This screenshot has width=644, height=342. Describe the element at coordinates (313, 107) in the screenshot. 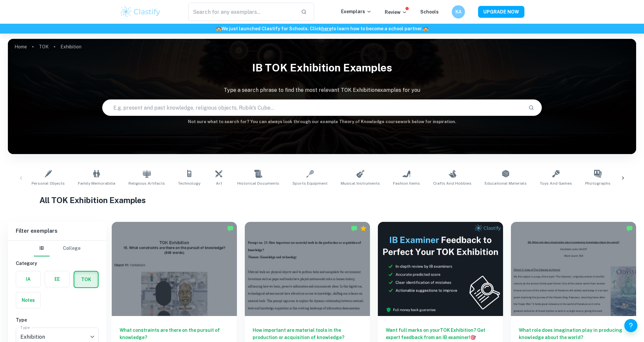

I see `input: E.g. present and past knowledge, religious objects, Rubik's Cube...` at that location.